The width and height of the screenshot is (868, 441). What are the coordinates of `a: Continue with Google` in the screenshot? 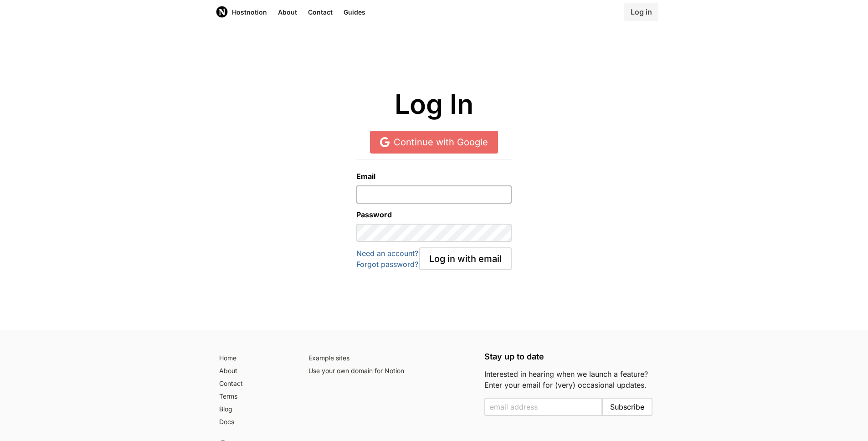 It's located at (434, 142).